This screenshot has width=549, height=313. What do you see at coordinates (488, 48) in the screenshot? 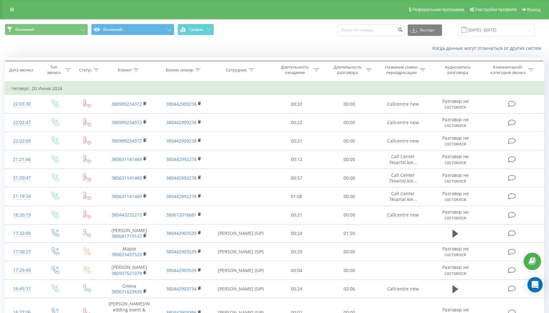
I see `a: Когда данные могут отличаться от других систем` at bounding box center [488, 48].